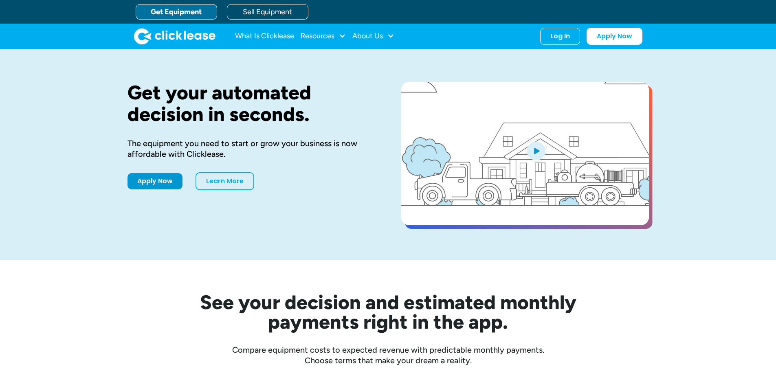  Describe the element at coordinates (388, 355) in the screenshot. I see `div: Compare equipment costs to expected revenue with predictable monthly payments. Choose terms that ...` at that location.